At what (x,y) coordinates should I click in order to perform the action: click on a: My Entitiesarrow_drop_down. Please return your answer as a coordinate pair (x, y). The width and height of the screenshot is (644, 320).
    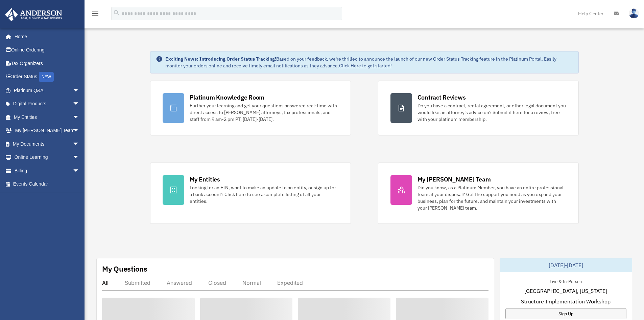
    Looking at the image, I should click on (47, 117).